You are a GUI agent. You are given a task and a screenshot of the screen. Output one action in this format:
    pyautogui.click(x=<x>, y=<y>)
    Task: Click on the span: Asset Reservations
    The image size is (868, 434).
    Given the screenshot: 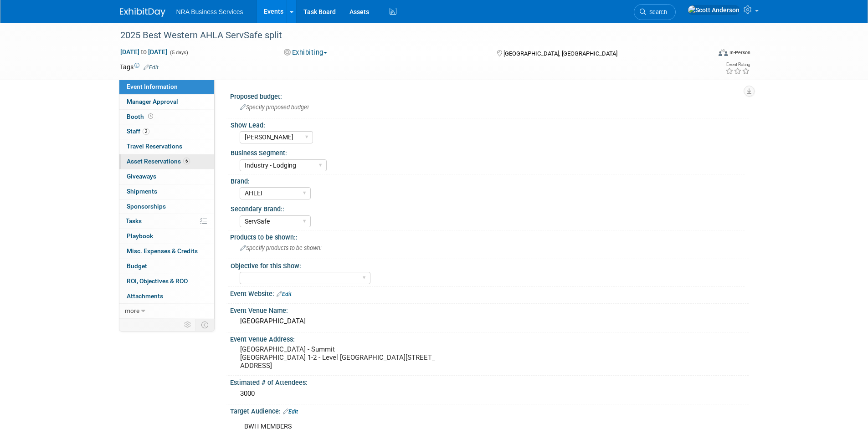 What is the action you would take?
    pyautogui.click(x=159, y=161)
    